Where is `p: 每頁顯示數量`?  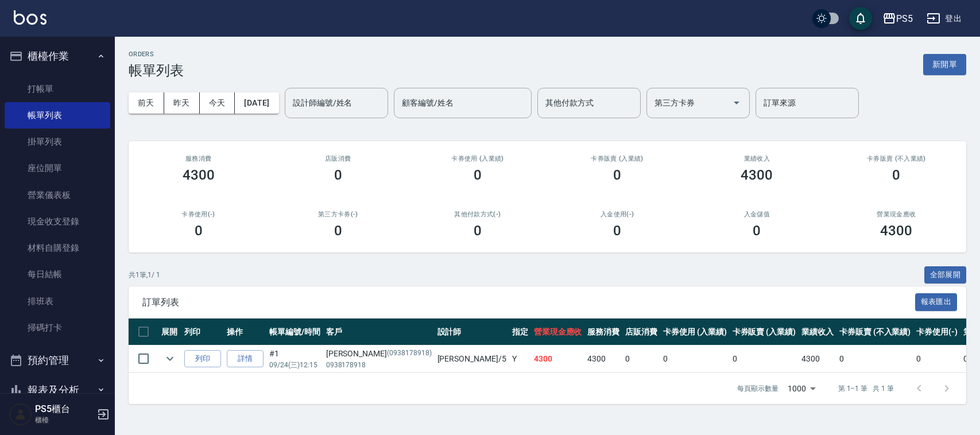
p: 每頁顯示數量 is located at coordinates (758, 389).